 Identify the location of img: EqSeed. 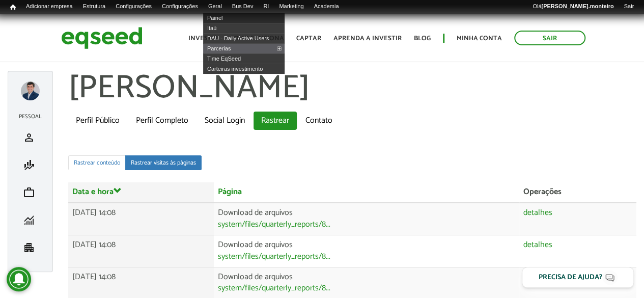
(102, 38).